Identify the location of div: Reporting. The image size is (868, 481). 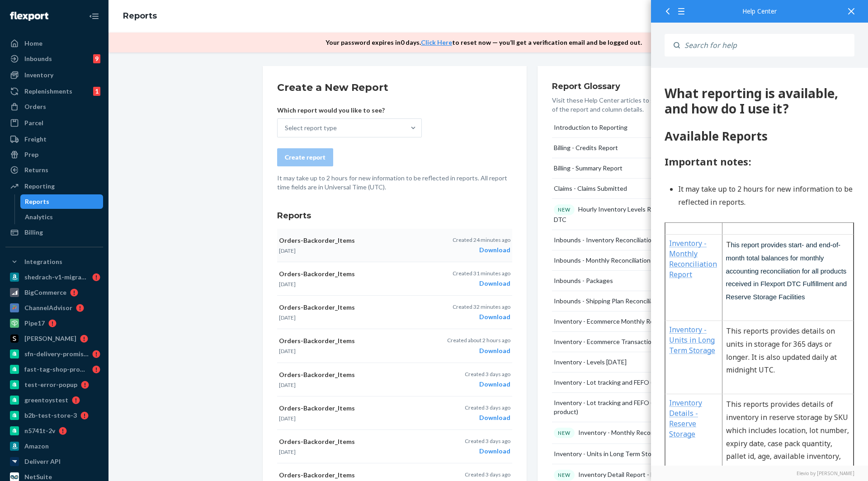
(39, 186).